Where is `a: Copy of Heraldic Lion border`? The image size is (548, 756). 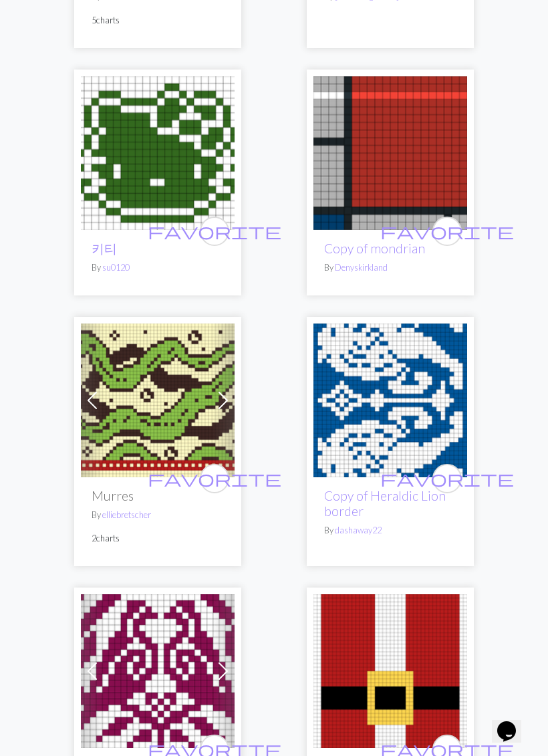
a: Copy of Heraldic Lion border is located at coordinates (385, 504).